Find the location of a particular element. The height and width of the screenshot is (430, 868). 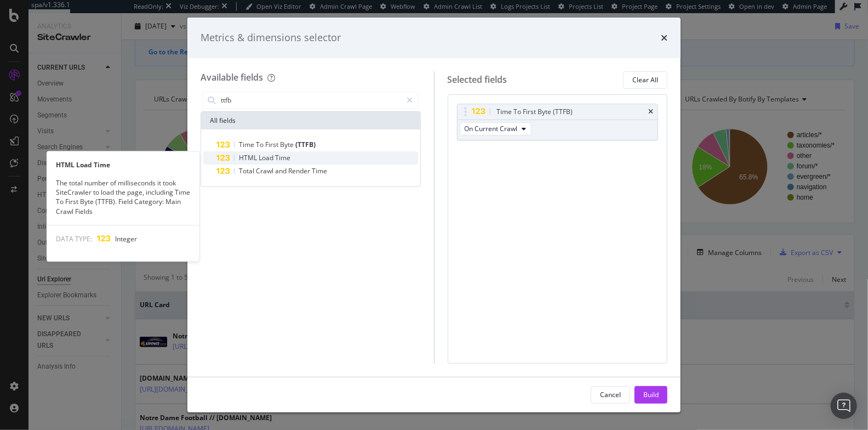

span: Byte is located at coordinates (287, 144).